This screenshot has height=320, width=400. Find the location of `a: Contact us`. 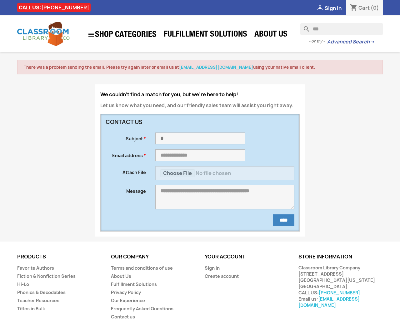

a: Contact us is located at coordinates (123, 316).